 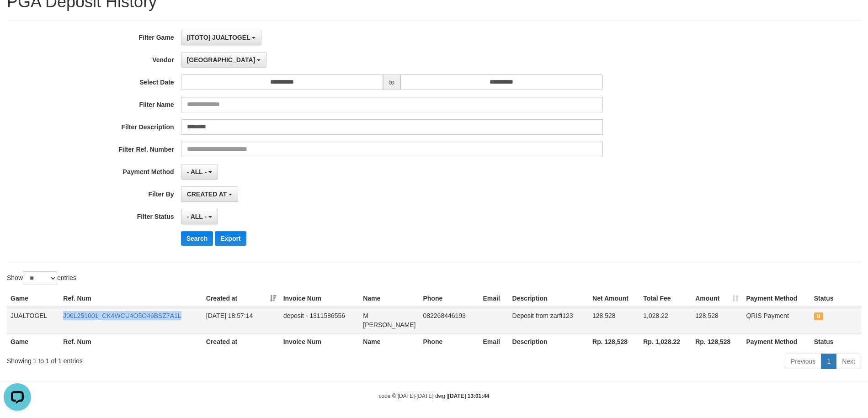 I want to click on a: Next, so click(x=848, y=361).